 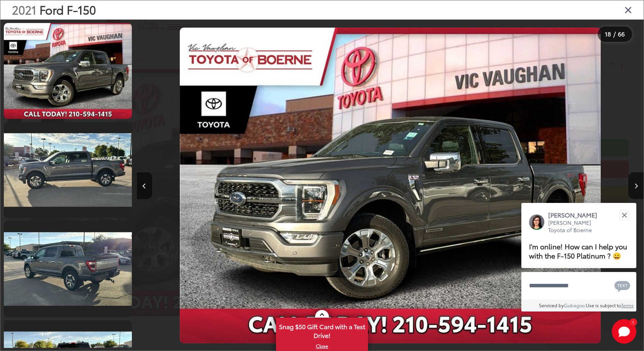 I want to click on span: 1, so click(x=633, y=322).